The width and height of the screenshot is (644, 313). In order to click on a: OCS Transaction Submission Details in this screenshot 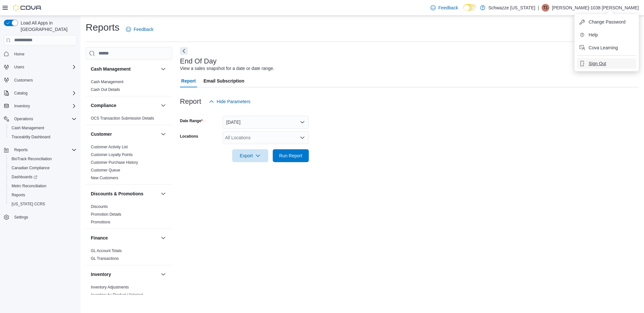, I will do `click(122, 118)`.